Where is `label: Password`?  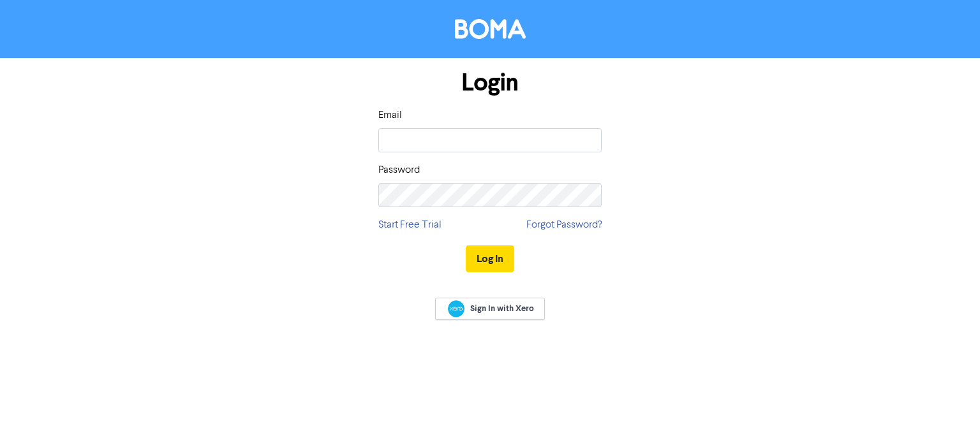
label: Password is located at coordinates (399, 170).